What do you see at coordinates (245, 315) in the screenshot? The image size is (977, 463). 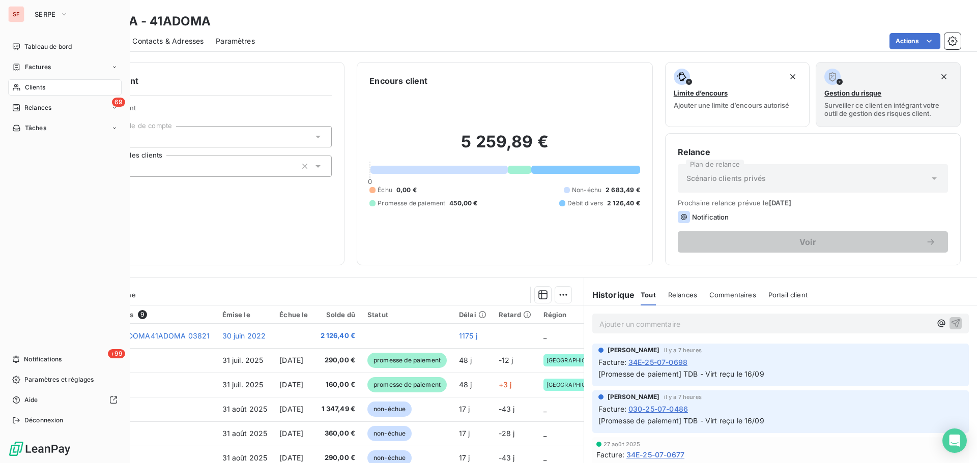 I see `div: Émise le` at bounding box center [245, 315].